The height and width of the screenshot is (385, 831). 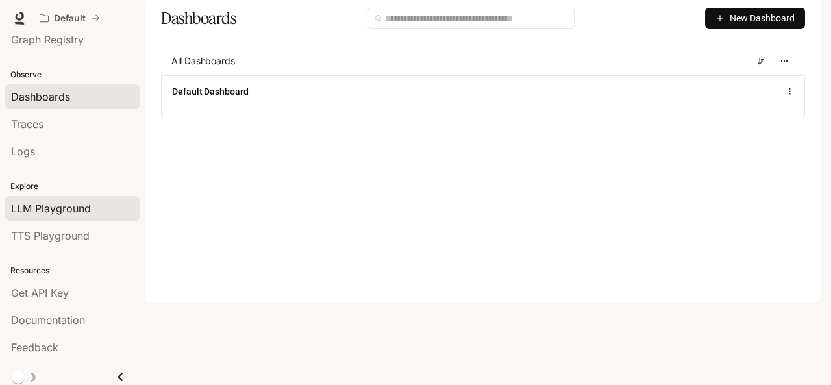 What do you see at coordinates (69, 18) in the screenshot?
I see `p: Default` at bounding box center [69, 18].